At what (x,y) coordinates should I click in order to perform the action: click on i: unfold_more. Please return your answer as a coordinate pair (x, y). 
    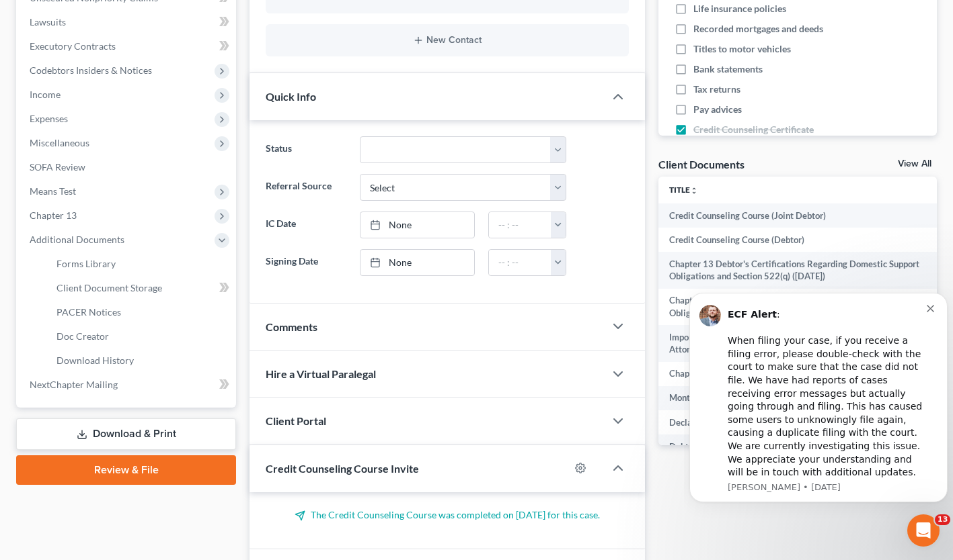
    Looking at the image, I should click on (694, 190).